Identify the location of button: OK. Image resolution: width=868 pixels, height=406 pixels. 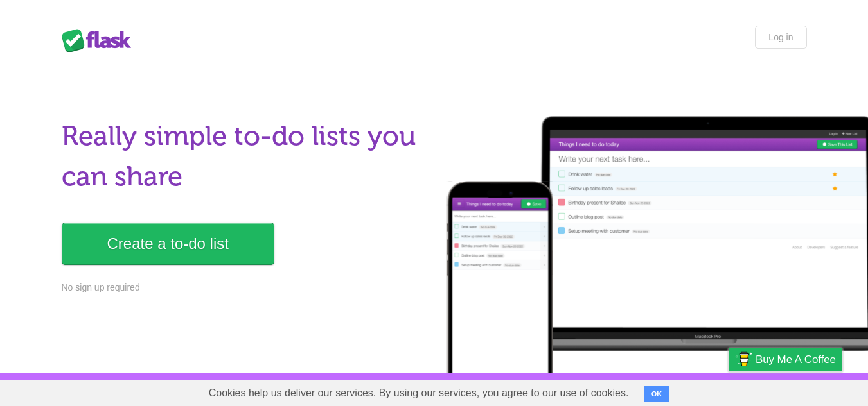
(656, 394).